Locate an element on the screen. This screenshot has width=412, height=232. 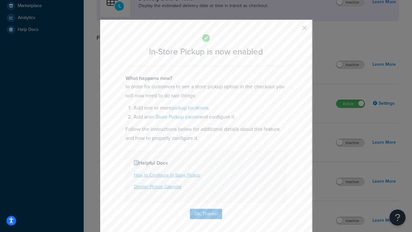
a: Display Pickup Calendar is located at coordinates (158, 186).